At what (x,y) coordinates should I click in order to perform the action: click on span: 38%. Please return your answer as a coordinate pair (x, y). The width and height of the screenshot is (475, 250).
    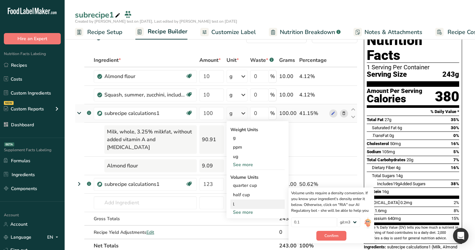
    Looking at the image, I should click on (455, 183).